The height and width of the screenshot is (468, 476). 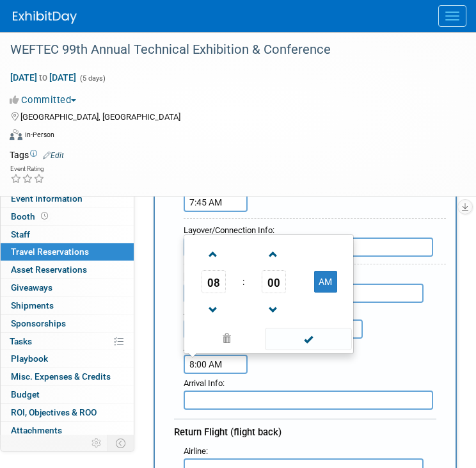 I want to click on td: Toggle Event Tabs, so click(x=121, y=443).